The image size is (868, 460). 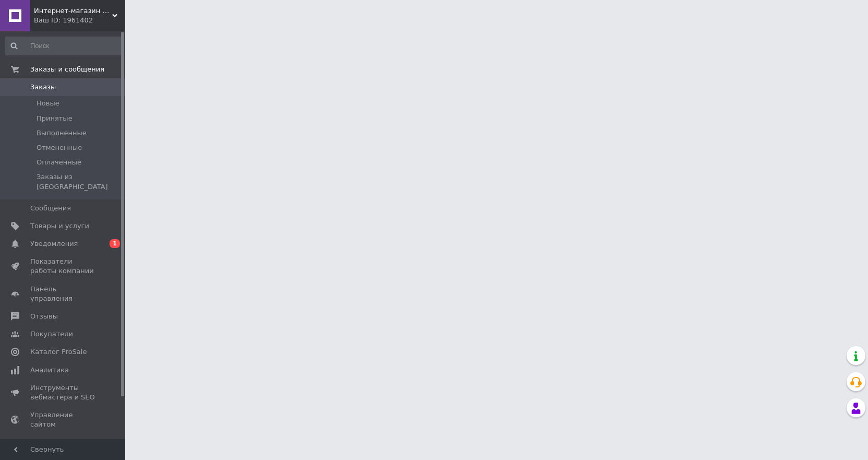 I want to click on span: Панель управления, so click(x=63, y=294).